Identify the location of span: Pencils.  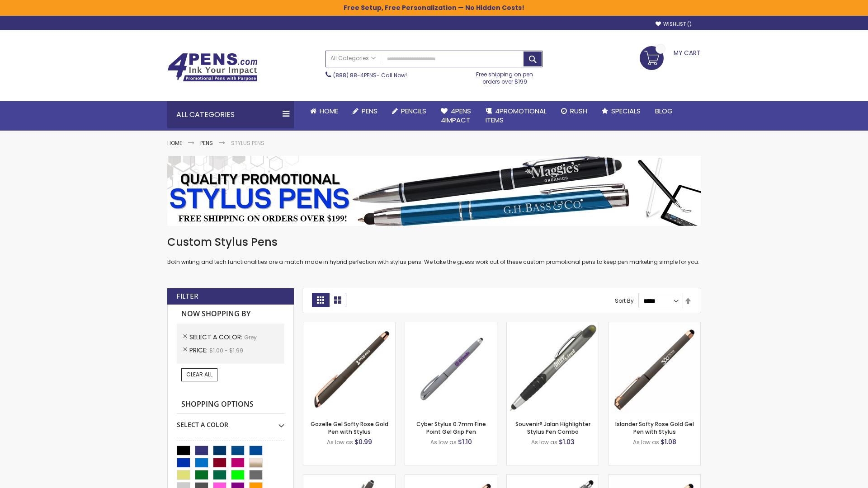
(414, 111).